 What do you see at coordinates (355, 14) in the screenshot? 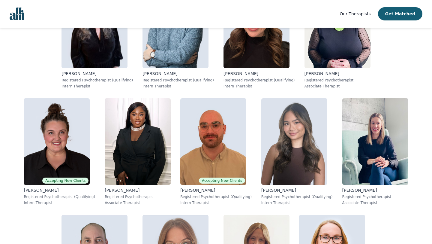
I see `span: Our Therapists` at bounding box center [355, 14].